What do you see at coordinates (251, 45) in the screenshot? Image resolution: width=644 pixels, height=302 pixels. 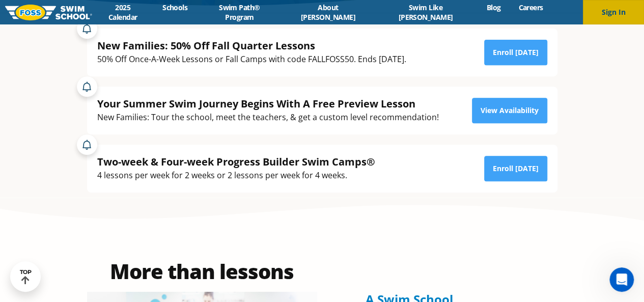 I see `div: New Families: 50% Off Fall Quarter Lessons` at bounding box center [251, 45].